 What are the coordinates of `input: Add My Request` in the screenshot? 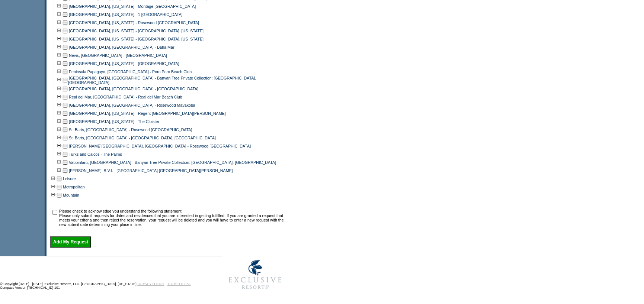 It's located at (71, 242).